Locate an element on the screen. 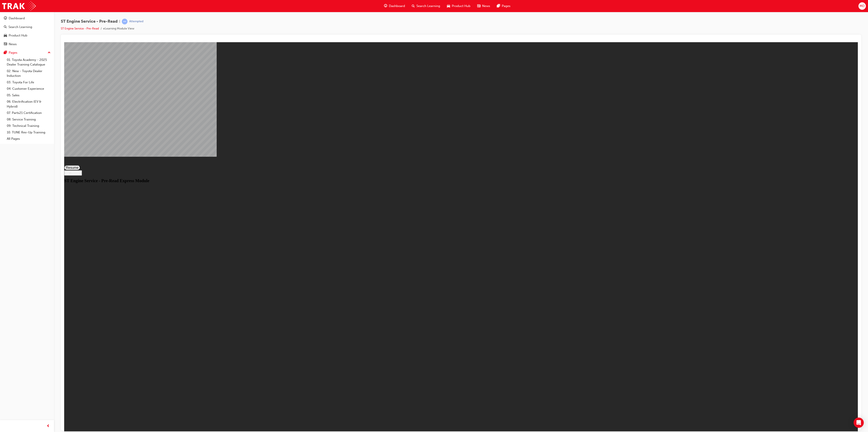 This screenshot has height=432, width=868. a: 01. Toyota Academy - 2025 Dealer Training Catalogue is located at coordinates (29, 62).